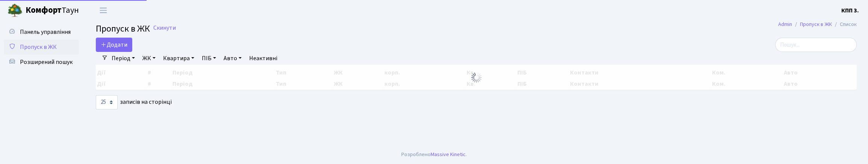 The height and width of the screenshot is (164, 868). I want to click on select: записів на сторінці, so click(107, 102).